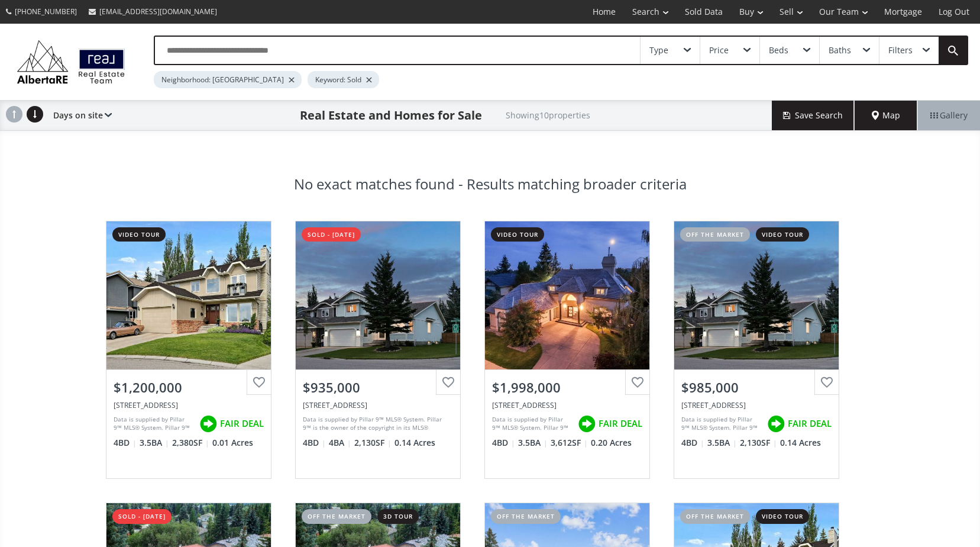  What do you see at coordinates (189, 405) in the screenshot?
I see `div: 163 Woodhaven Crescent SW, Calgary, AB T2W5R3` at bounding box center [189, 405].